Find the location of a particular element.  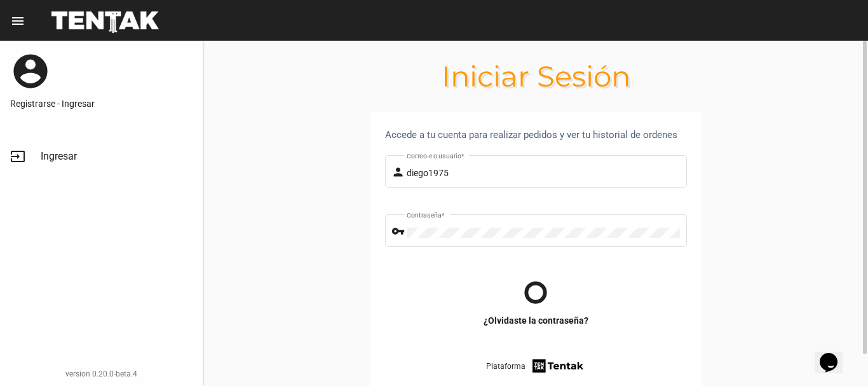

img: tentak-firm.png is located at coordinates (558, 365).